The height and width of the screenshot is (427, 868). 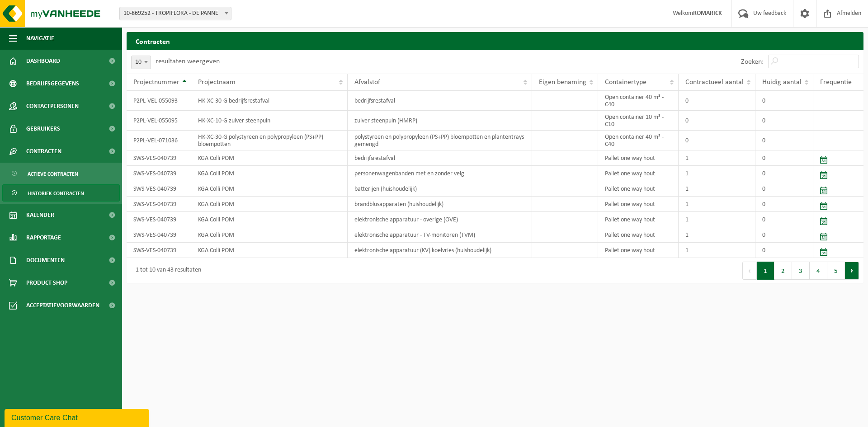 I want to click on span: Projectnaam, so click(x=216, y=82).